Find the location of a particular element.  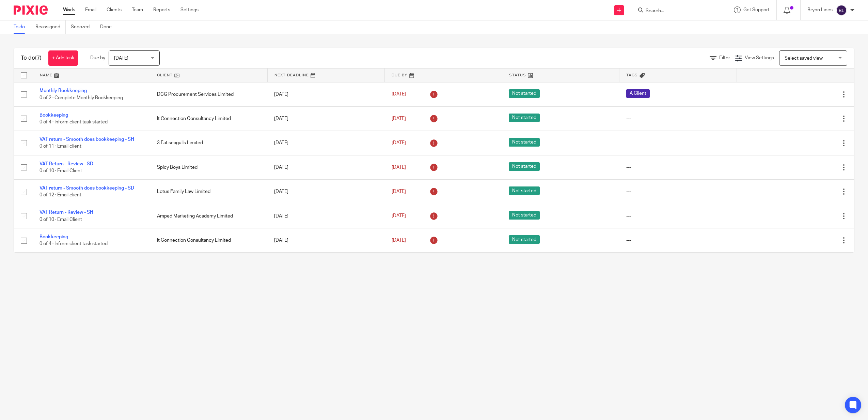

span: A Client is located at coordinates (638, 93).